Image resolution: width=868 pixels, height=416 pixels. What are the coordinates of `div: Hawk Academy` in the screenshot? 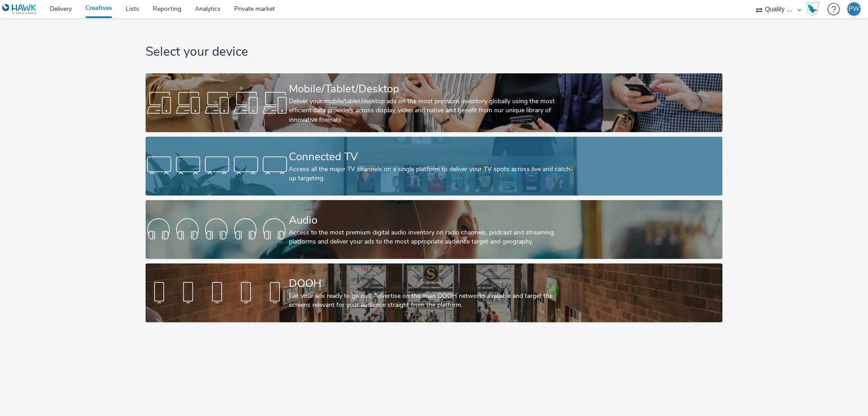 It's located at (812, 9).